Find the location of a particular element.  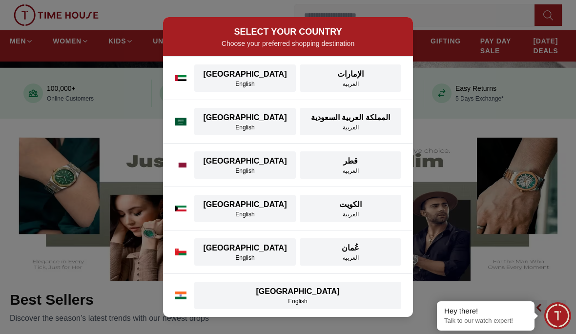

img: Kuwait flag is located at coordinates (181, 208).